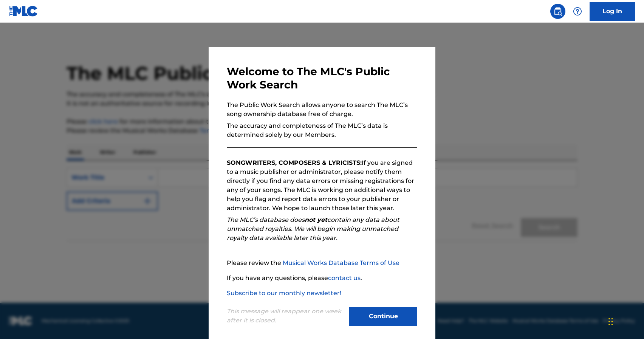 The width and height of the screenshot is (644, 339). I want to click on a: contact us, so click(344, 278).